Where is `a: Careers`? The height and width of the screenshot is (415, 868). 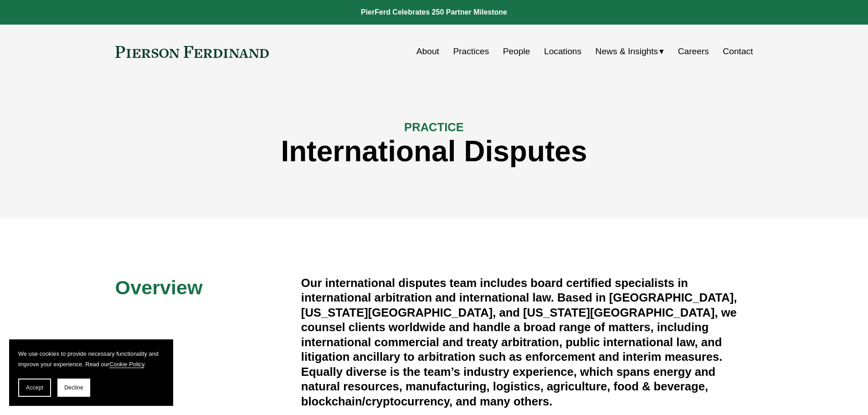
a: Careers is located at coordinates (693, 51).